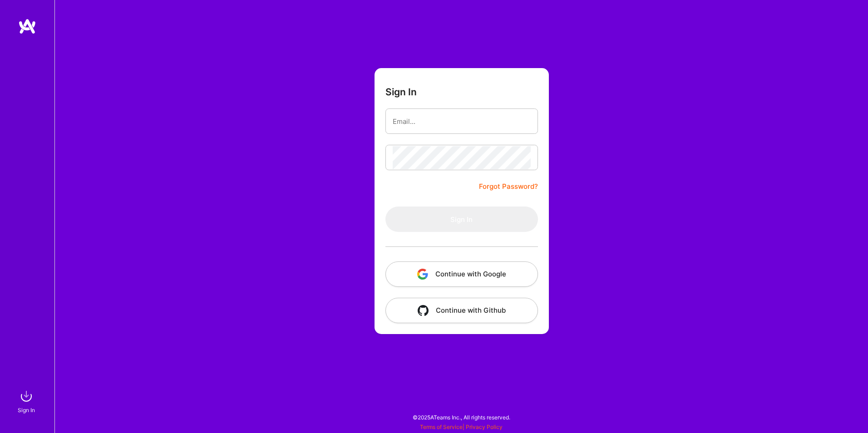 This screenshot has height=433, width=868. I want to click on div: © 2025 ATeams Inc., All rights reserved., so click(461, 417).